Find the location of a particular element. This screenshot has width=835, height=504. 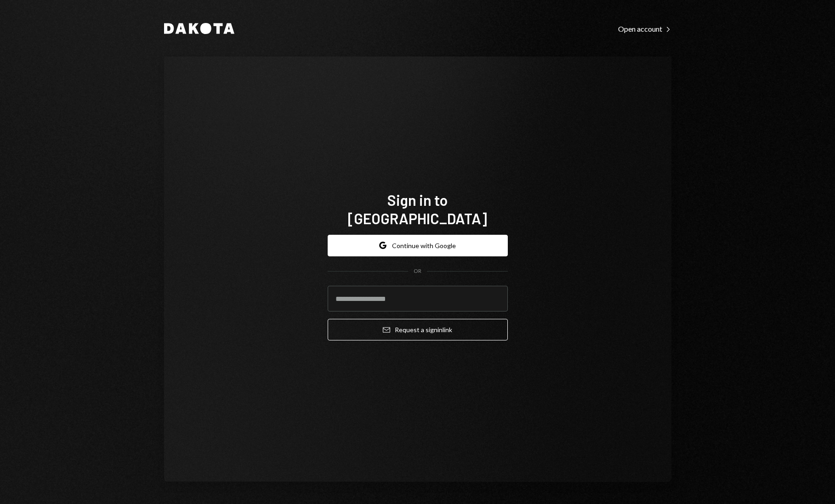

div: OR is located at coordinates (418, 271).